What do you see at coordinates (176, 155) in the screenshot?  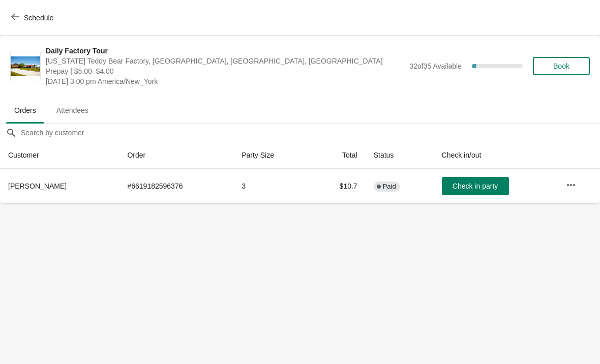 I see `th: Order` at bounding box center [176, 155].